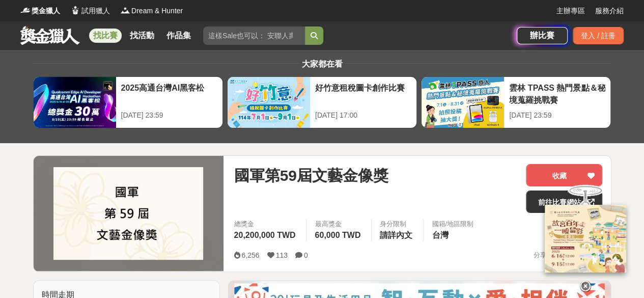 The image size is (644, 298). I want to click on a: 找比賽, so click(105, 36).